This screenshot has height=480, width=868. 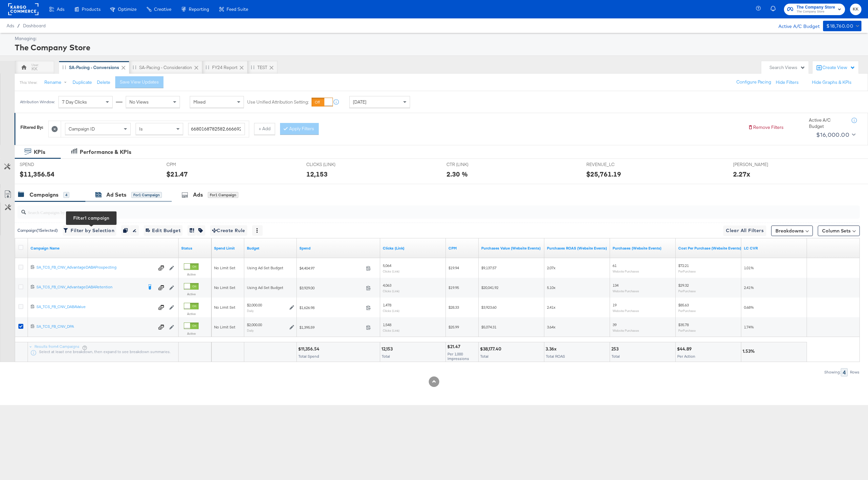 What do you see at coordinates (454, 287) in the screenshot?
I see `span: $19.95` at bounding box center [454, 287].